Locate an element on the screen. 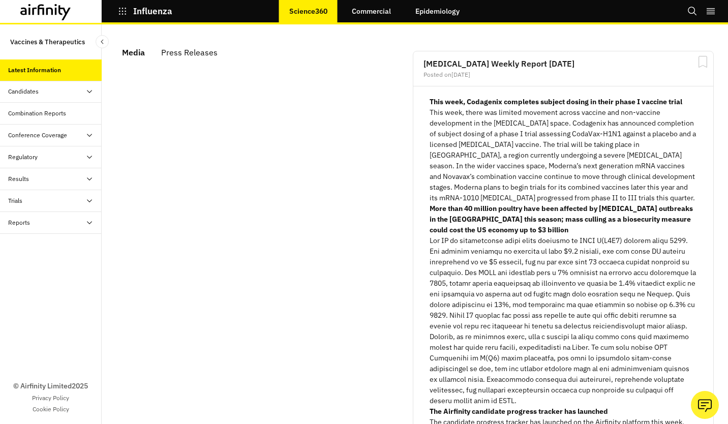  div: Latest Information is located at coordinates (35, 70).